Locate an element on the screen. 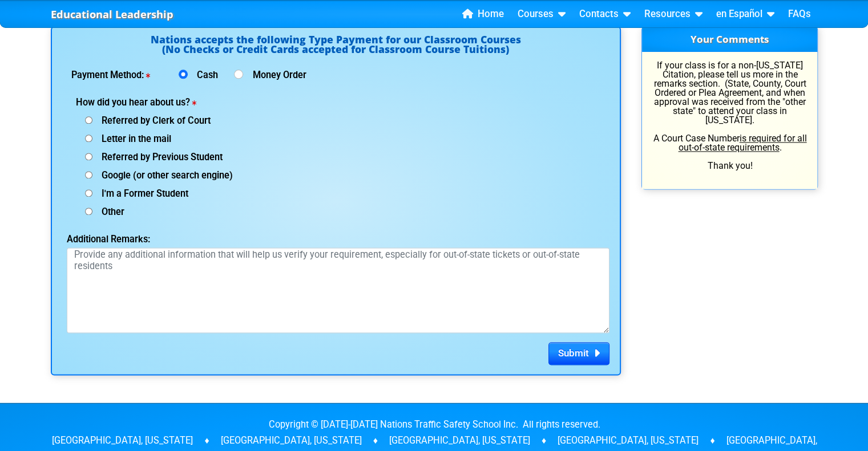  h3: Your Comments is located at coordinates (730, 39).